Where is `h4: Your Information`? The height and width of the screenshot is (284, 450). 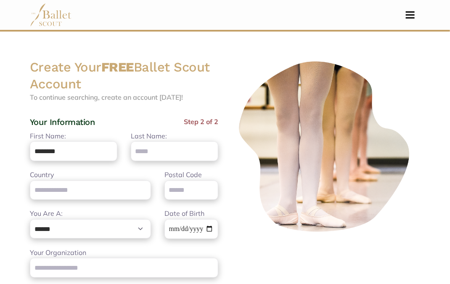
h4: Your Information is located at coordinates (62, 122).